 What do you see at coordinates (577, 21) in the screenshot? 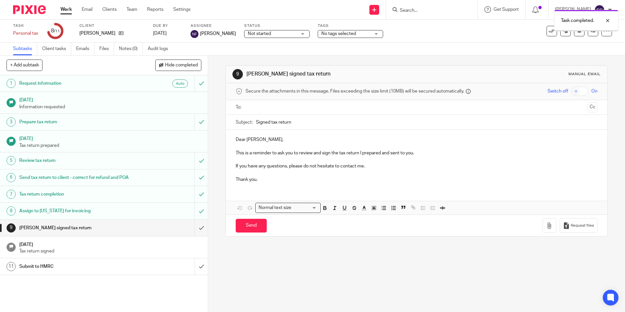
I see `p: Task completed.` at bounding box center [577, 21].